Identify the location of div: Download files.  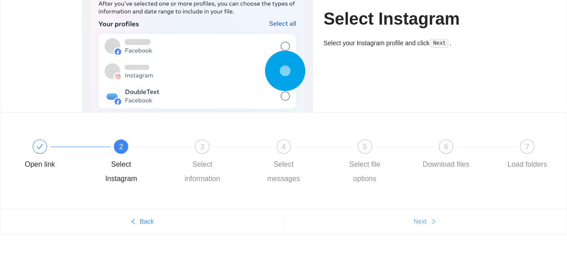
(446, 164).